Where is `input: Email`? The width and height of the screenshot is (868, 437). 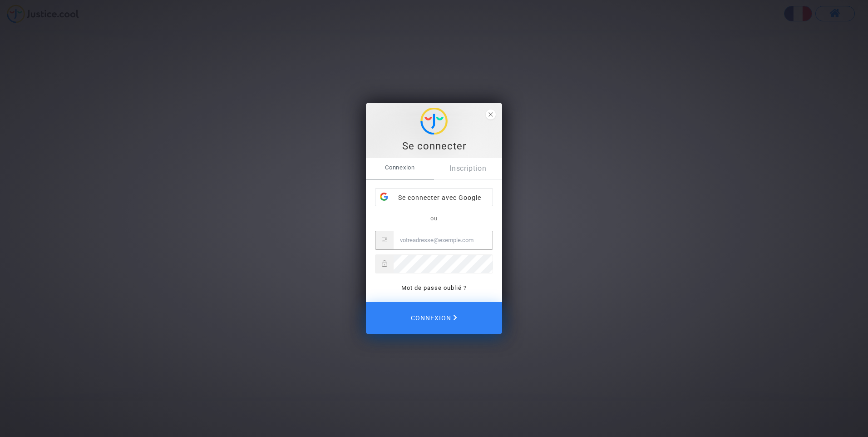
input: Email is located at coordinates (443, 240).